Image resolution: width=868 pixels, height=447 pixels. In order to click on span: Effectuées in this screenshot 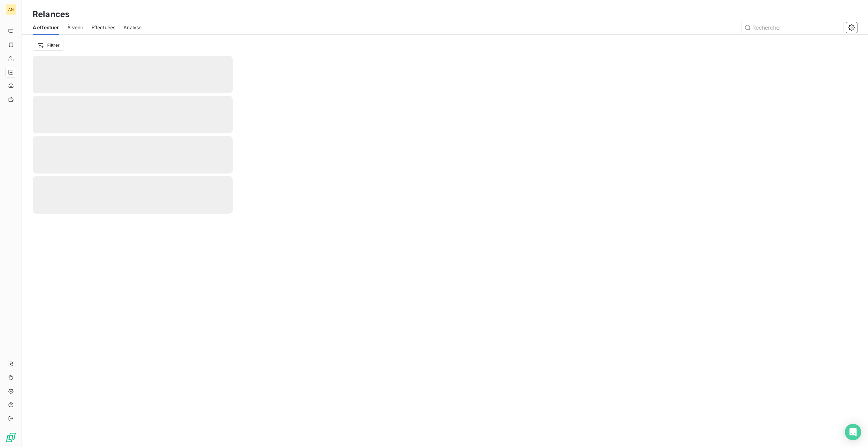, I will do `click(103, 28)`.